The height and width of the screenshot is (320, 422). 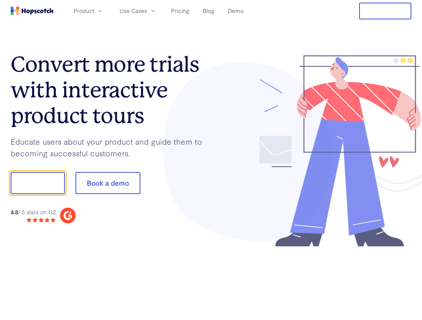 What do you see at coordinates (385, 11) in the screenshot?
I see `button: Free Trial` at bounding box center [385, 11].